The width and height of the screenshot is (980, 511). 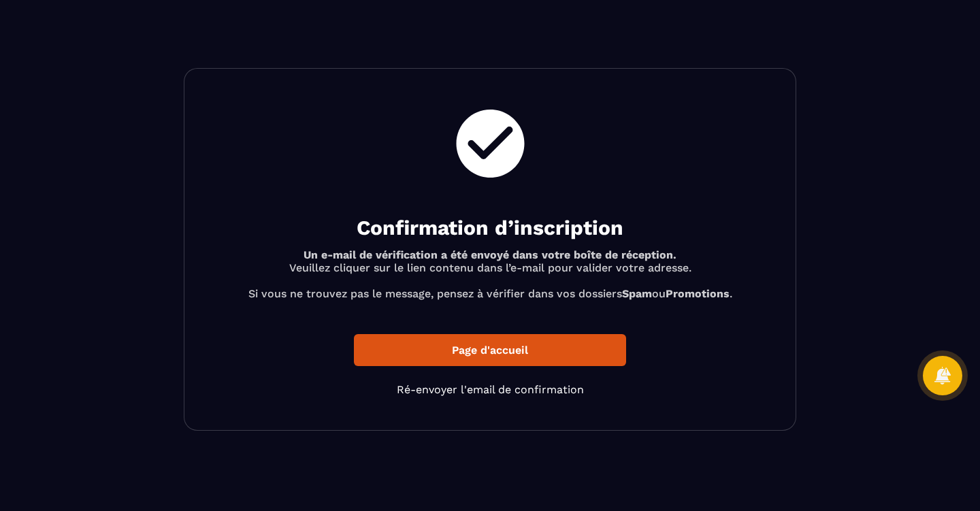 I want to click on a: Ré-envoyer l'email de confirmation, so click(x=490, y=389).